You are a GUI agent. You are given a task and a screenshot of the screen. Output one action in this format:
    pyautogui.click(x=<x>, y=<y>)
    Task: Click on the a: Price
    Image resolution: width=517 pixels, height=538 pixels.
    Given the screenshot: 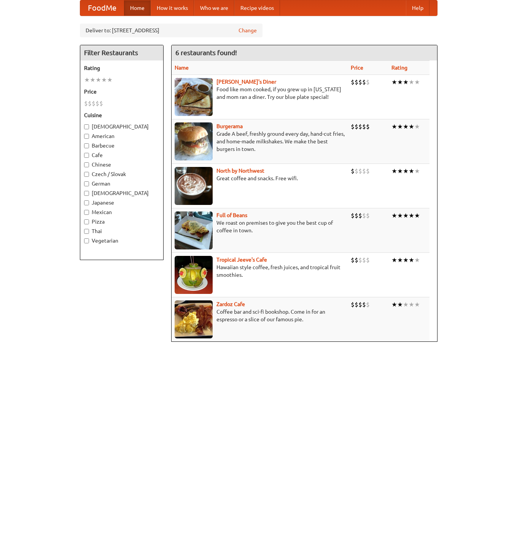 What is the action you would take?
    pyautogui.click(x=357, y=68)
    